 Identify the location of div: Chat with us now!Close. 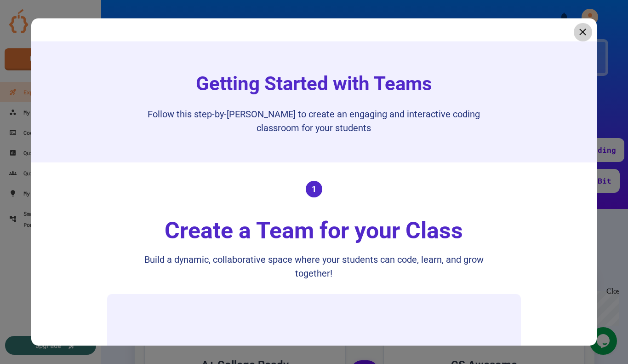
(34, 31).